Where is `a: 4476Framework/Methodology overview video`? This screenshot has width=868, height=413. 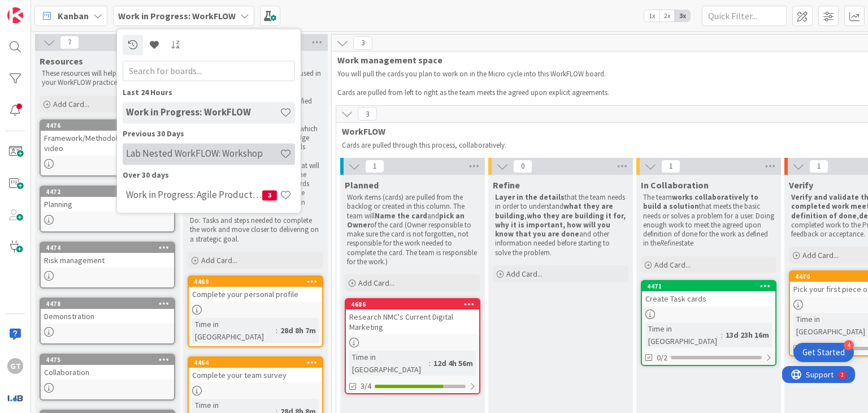 a: 4476Framework/Methodology overview video is located at coordinates (107, 147).